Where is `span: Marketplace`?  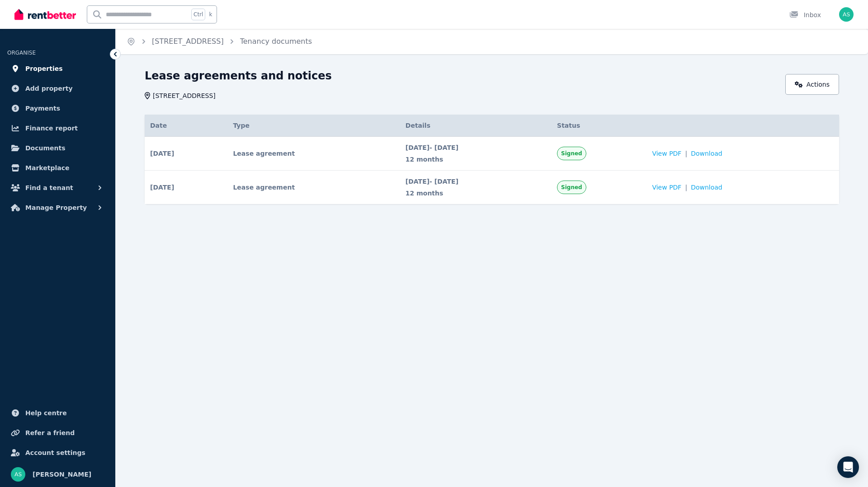 span: Marketplace is located at coordinates (47, 168).